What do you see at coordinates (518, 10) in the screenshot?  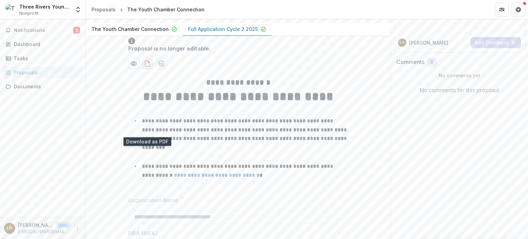 I see `button: Get Help` at bounding box center [518, 10].